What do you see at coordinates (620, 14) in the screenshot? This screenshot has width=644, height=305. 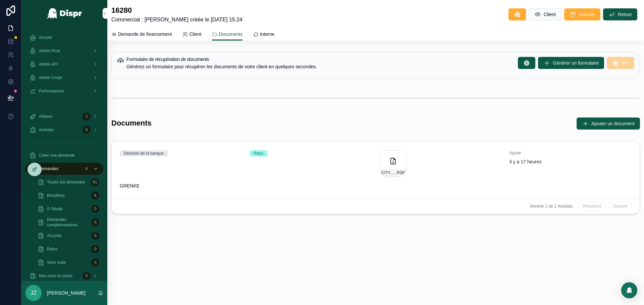 I see `button: Retour` at bounding box center [620, 14].